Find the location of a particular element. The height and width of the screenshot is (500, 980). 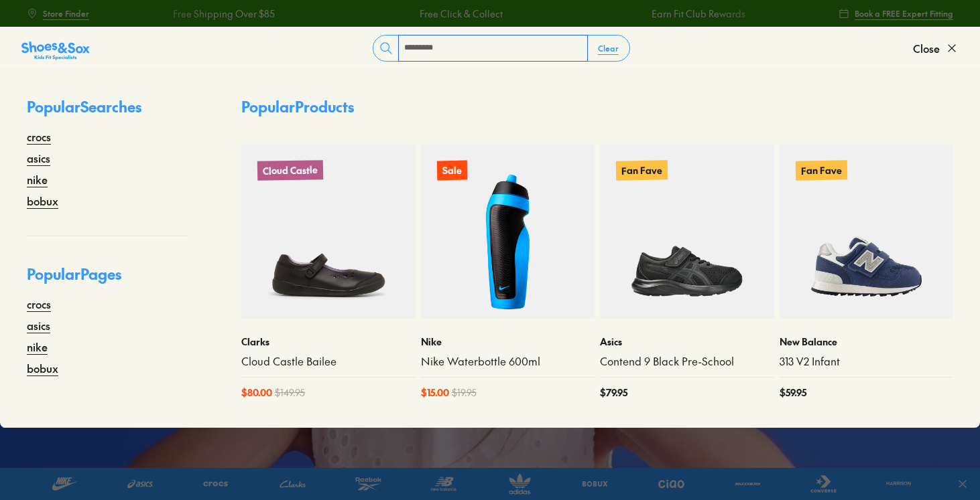

button: Clear is located at coordinates (608, 48).